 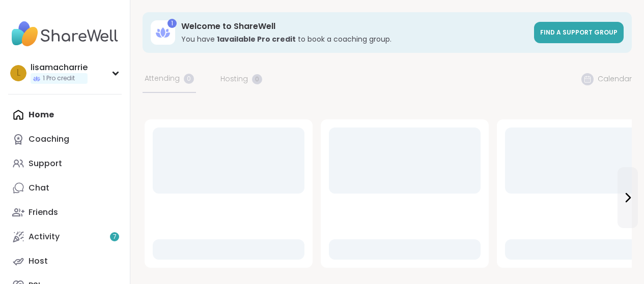 What do you see at coordinates (65, 139) in the screenshot?
I see `a: Coaching` at bounding box center [65, 139].